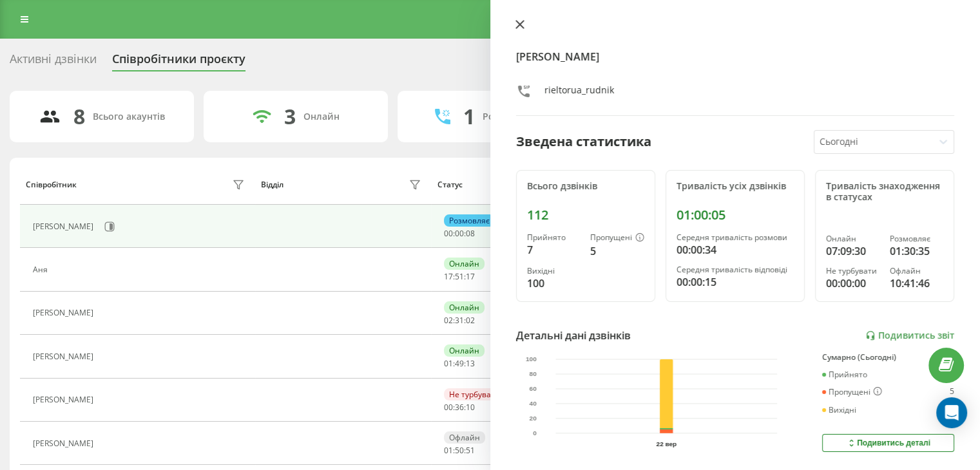  What do you see at coordinates (885, 192) in the screenshot?
I see `div: Тривалість знаходження в статусах` at bounding box center [885, 192].